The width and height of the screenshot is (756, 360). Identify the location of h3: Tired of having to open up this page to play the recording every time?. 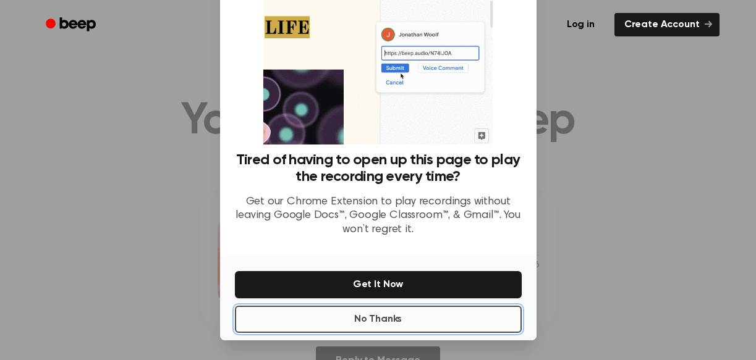
(378, 169).